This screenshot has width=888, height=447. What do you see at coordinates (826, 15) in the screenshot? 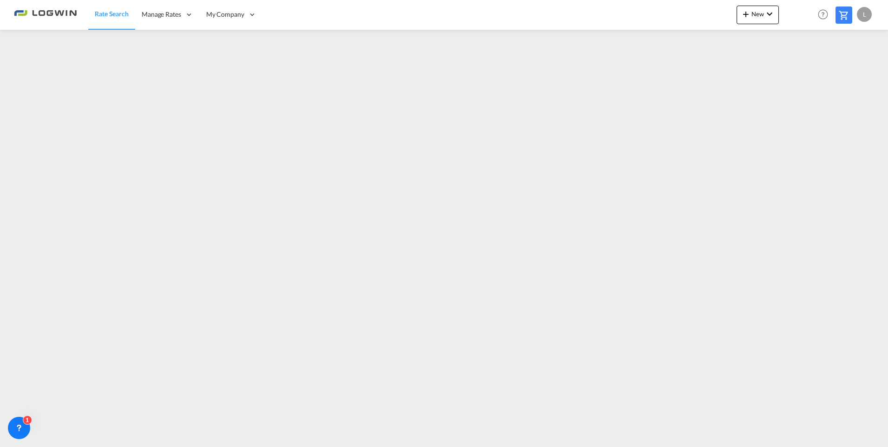
I see `div: Help` at bounding box center [826, 15].